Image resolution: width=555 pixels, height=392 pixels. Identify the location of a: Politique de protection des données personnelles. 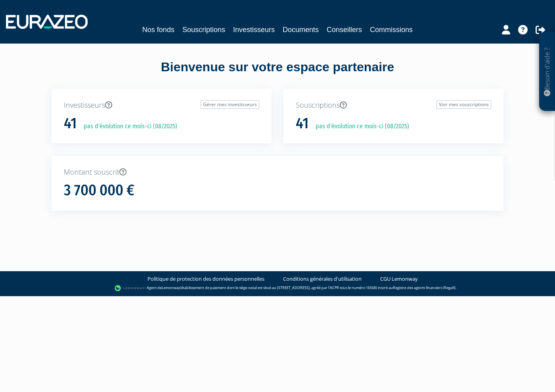
(206, 279).